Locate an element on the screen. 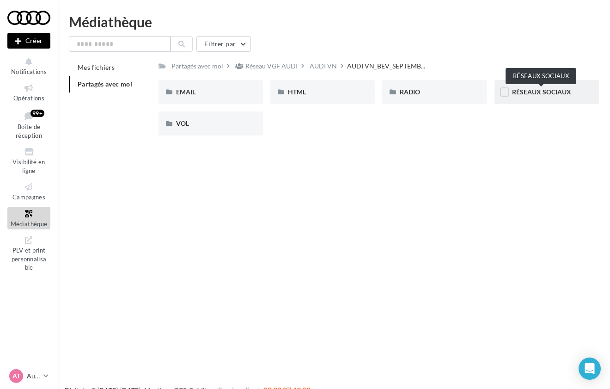 The image size is (610, 389). span: HTML is located at coordinates (297, 92).